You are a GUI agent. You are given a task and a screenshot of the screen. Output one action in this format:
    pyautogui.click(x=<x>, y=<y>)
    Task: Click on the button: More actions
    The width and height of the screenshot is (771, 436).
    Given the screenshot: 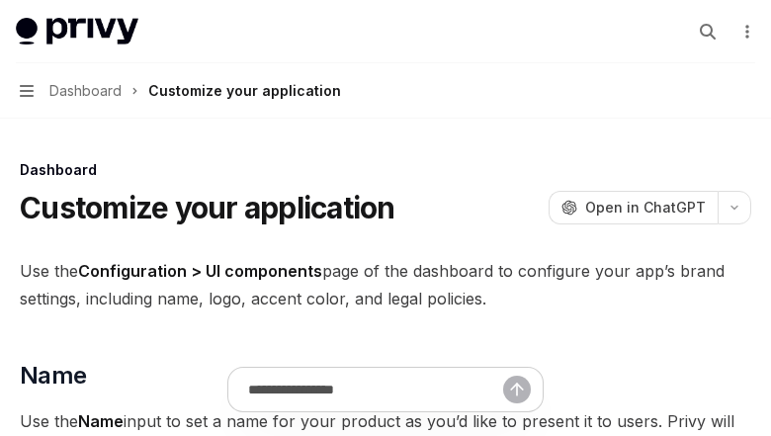 What is the action you would take?
    pyautogui.click(x=746, y=32)
    